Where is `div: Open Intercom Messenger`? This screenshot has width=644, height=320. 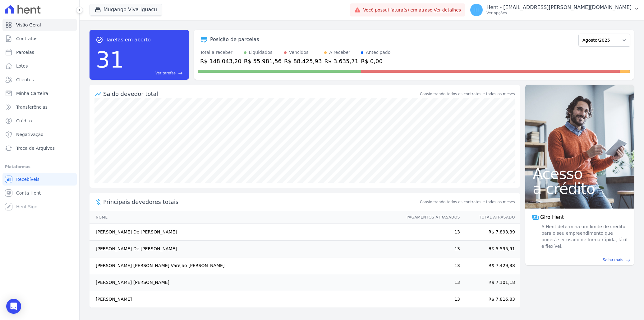 div: Open Intercom Messenger is located at coordinates (14, 306).